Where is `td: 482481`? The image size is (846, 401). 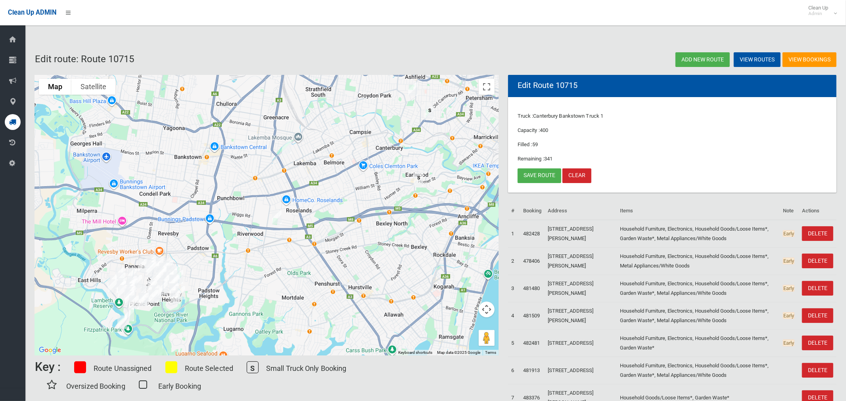
td: 482481 is located at coordinates (532, 343).